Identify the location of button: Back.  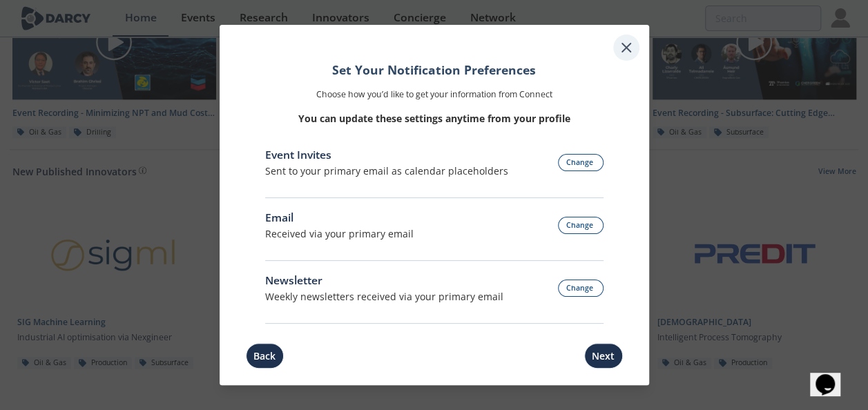
(264, 356).